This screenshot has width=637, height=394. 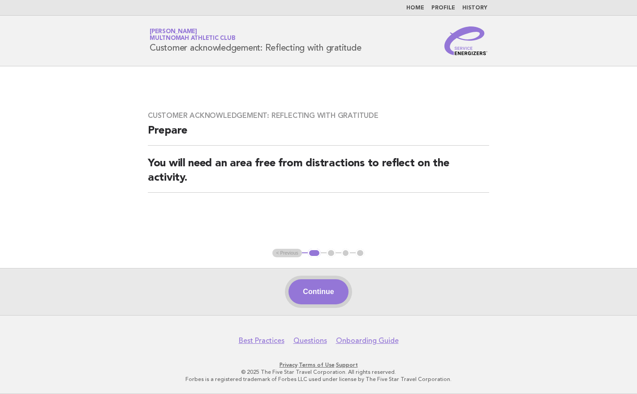 I want to click on span: Multnomah Athletic Club, so click(x=192, y=39).